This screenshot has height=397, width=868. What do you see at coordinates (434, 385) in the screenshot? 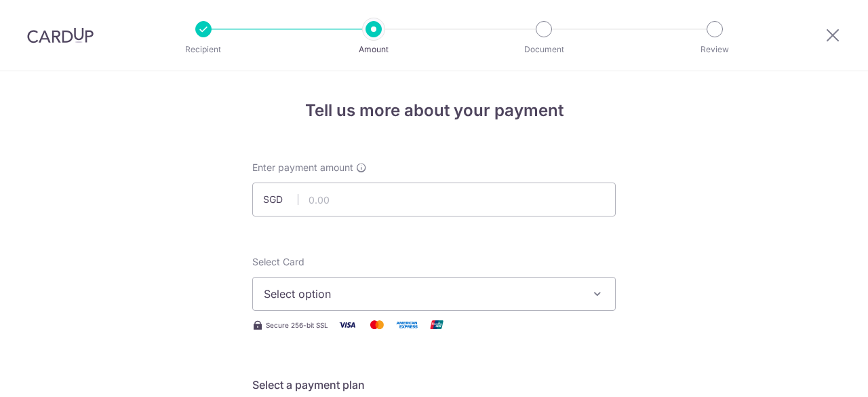
I see `h5: Select a payment plan` at bounding box center [434, 385].